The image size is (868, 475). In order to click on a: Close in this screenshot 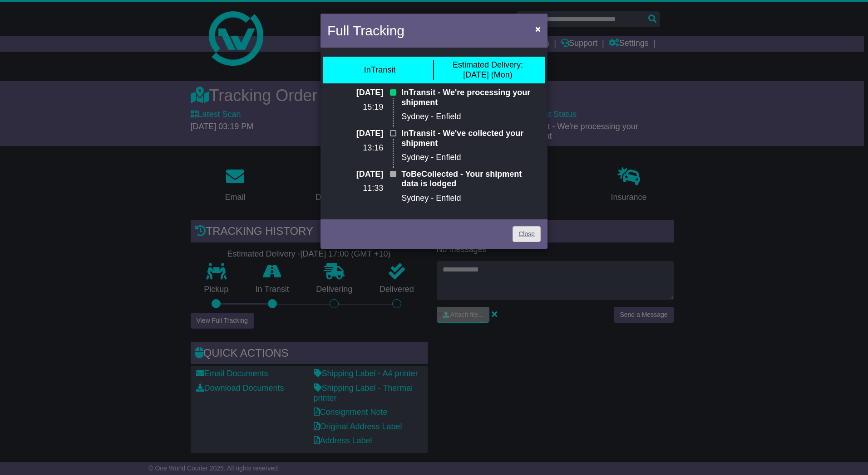, I will do `click(526, 234)`.